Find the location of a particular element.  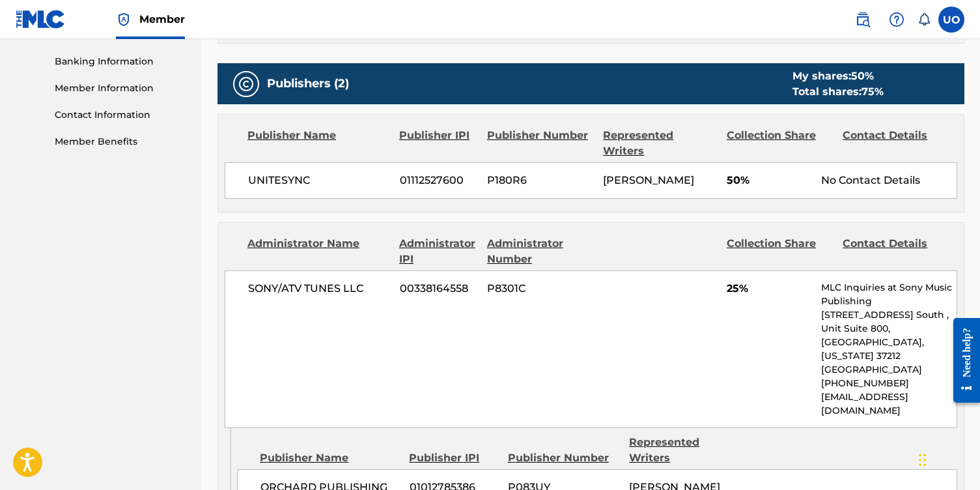

a: Member Information is located at coordinates (120, 88).